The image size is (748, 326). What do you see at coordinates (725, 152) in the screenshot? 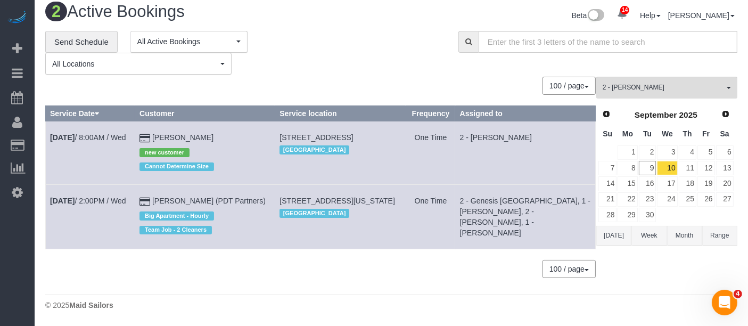
I see `a: 6` at bounding box center [725, 152].